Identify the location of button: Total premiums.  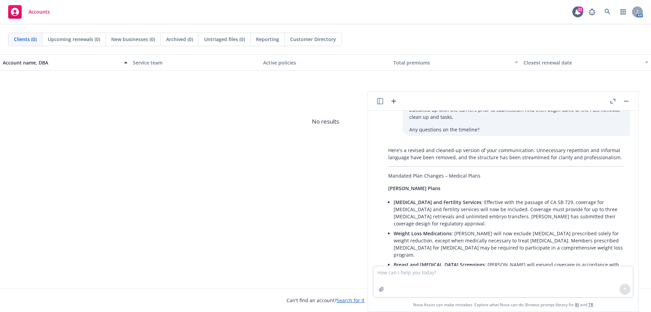
(456, 62).